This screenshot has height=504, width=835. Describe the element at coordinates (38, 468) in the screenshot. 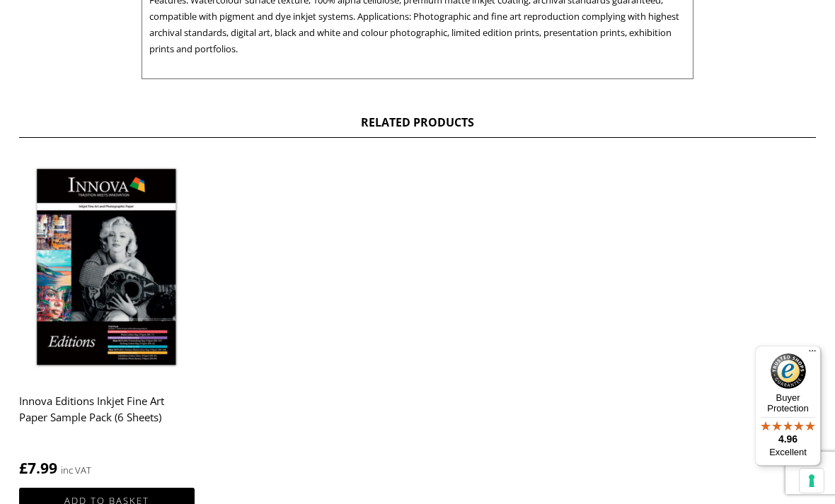

I see `bdi: 7.99` at that location.